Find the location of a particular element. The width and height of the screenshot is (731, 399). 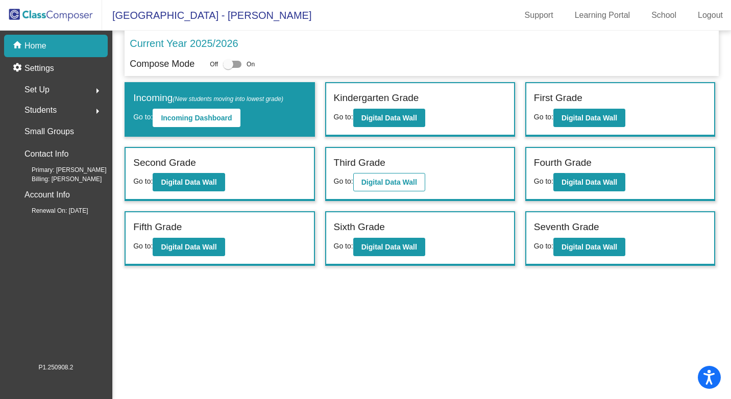

label: Sixth Grade is located at coordinates (359, 227).